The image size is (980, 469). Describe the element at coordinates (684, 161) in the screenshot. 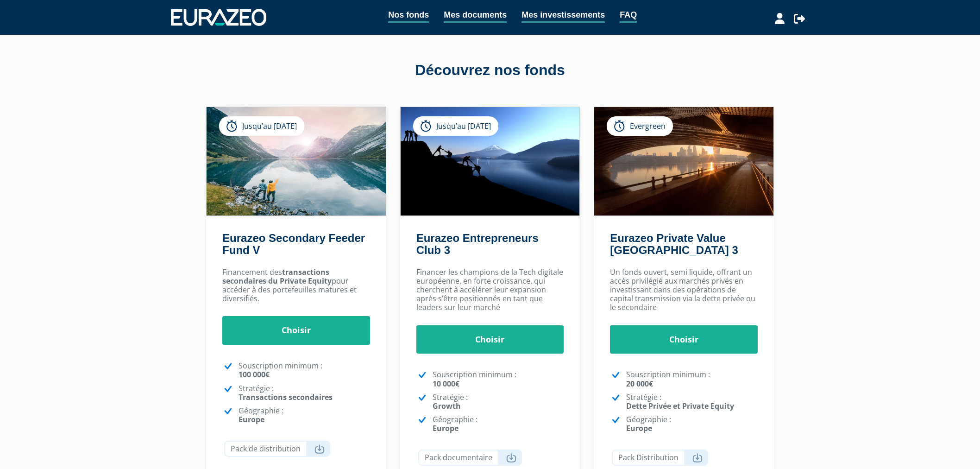

I see `img: Eurazeo Private Value Europe 3` at that location.